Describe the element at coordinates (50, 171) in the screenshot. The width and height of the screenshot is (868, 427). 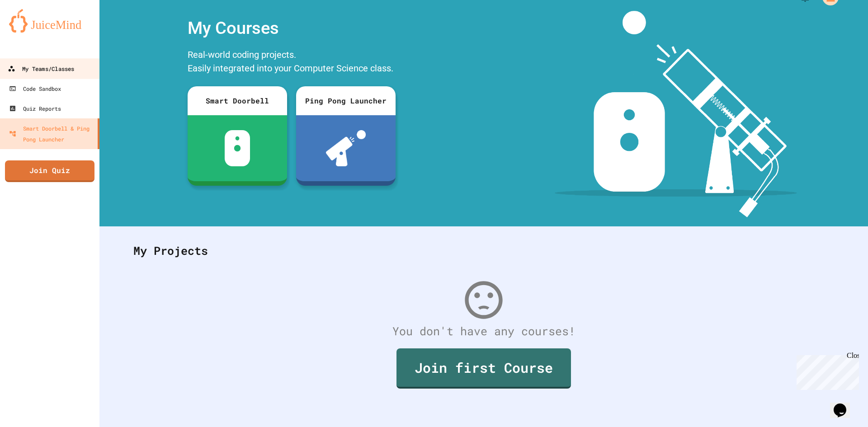
I see `a: Join Quiz` at that location.